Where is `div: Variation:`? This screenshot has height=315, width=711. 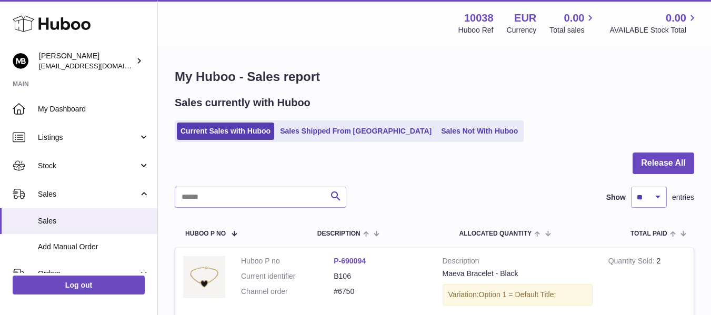
div: Variation: is located at coordinates (517, 295).